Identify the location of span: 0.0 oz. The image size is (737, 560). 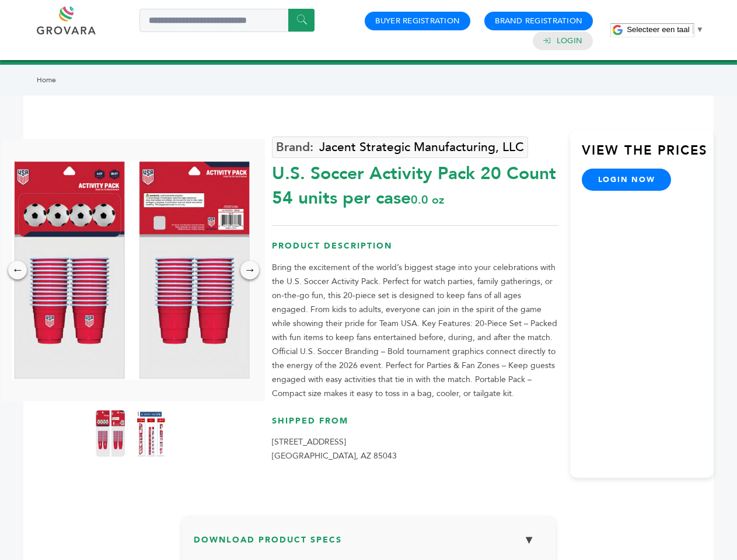
(427, 200).